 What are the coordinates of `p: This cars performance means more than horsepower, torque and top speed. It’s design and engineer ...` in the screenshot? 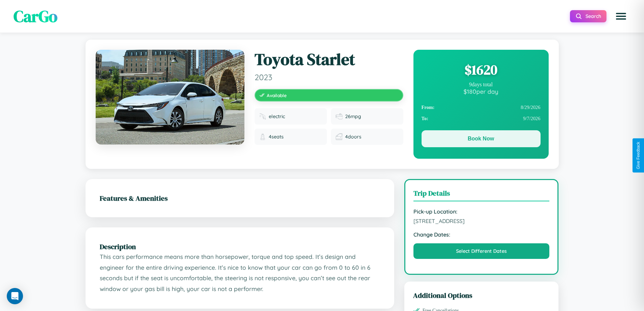 It's located at (240, 273).